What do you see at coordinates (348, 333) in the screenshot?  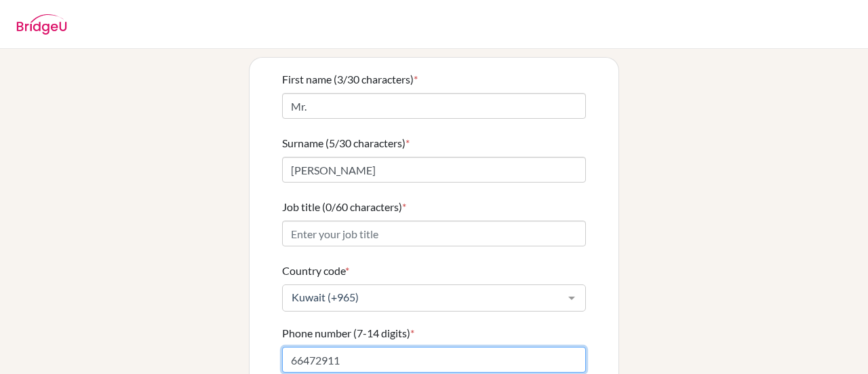 I see `label: Phone number (7-14 digits)` at bounding box center [348, 333].